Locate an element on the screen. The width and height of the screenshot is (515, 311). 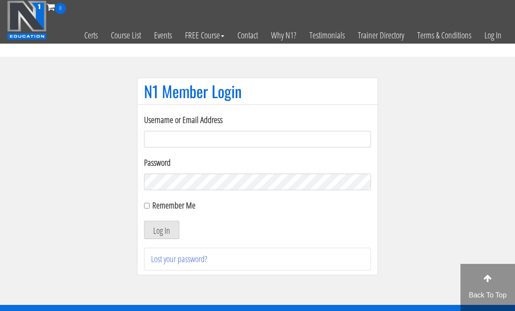
a: Lost your password? is located at coordinates (179, 259).